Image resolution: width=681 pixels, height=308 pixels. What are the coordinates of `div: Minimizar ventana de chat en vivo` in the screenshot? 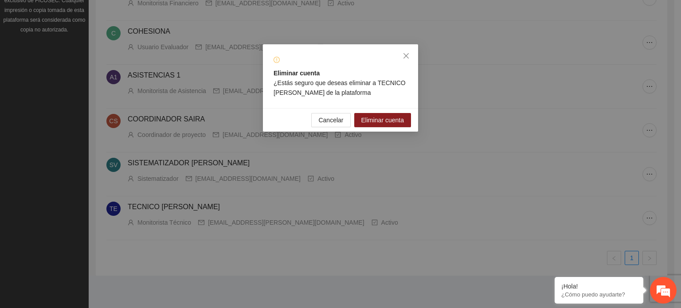 It's located at (156, 15).